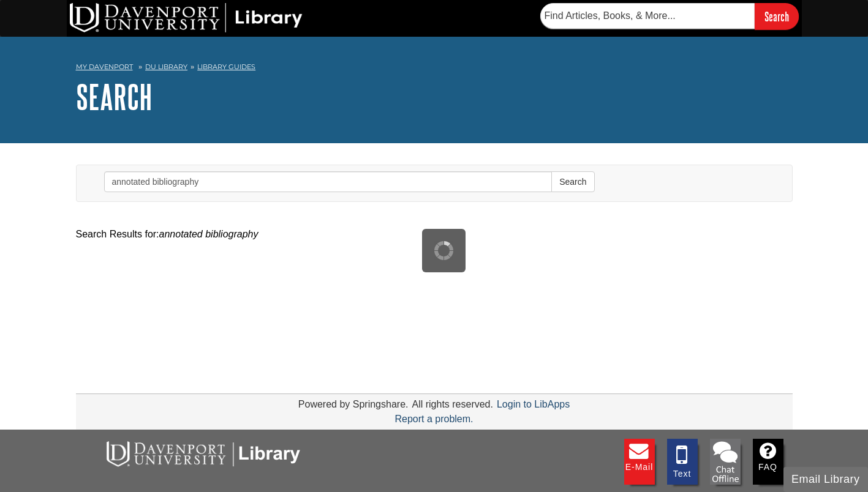 The height and width of the screenshot is (492, 868). Describe the element at coordinates (573, 182) in the screenshot. I see `button: Search` at that location.